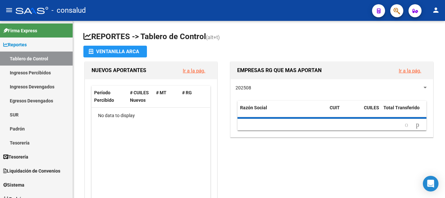 The image size is (445, 198). I want to click on span: Razón Social, so click(254, 108).